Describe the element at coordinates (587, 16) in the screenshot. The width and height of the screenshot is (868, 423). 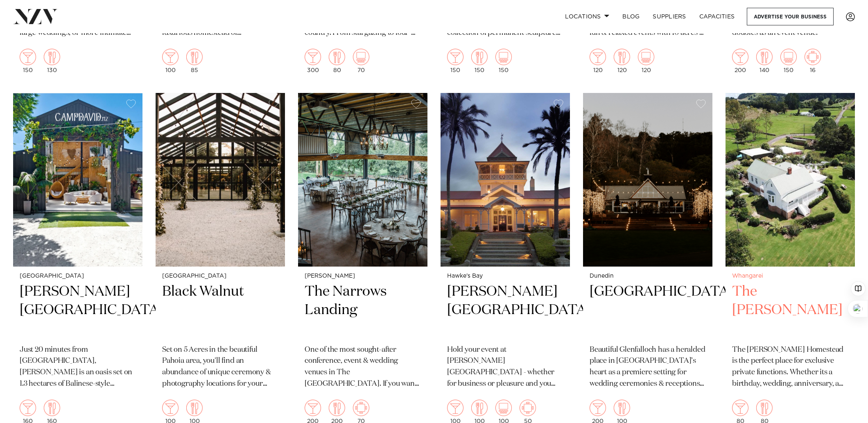
I see `a: Locations` at that location.